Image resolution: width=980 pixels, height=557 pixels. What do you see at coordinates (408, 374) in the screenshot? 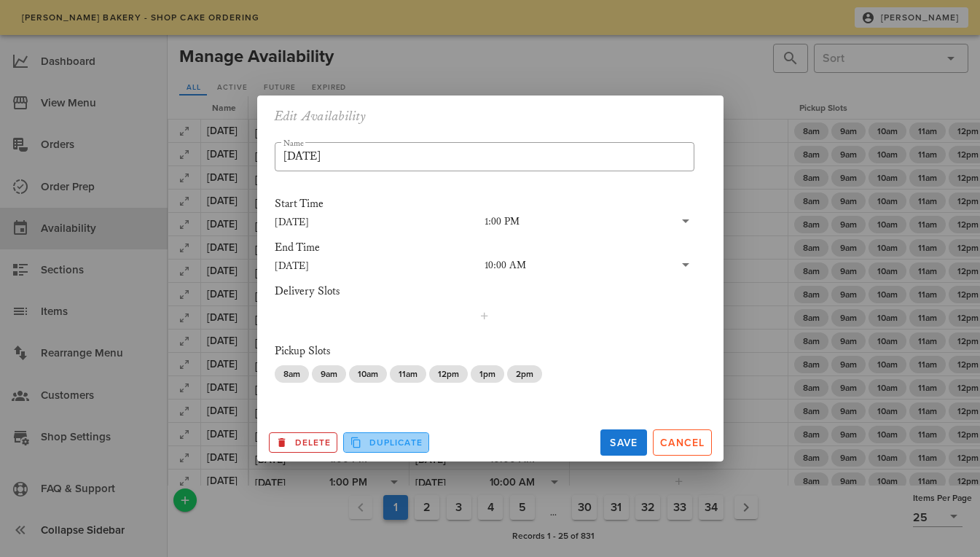
I see `span: 11am` at bounding box center [408, 374].